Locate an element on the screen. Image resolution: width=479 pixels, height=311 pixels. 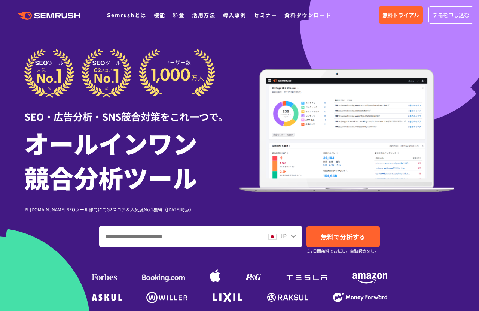
span: 無料で分析する is located at coordinates (343, 236).